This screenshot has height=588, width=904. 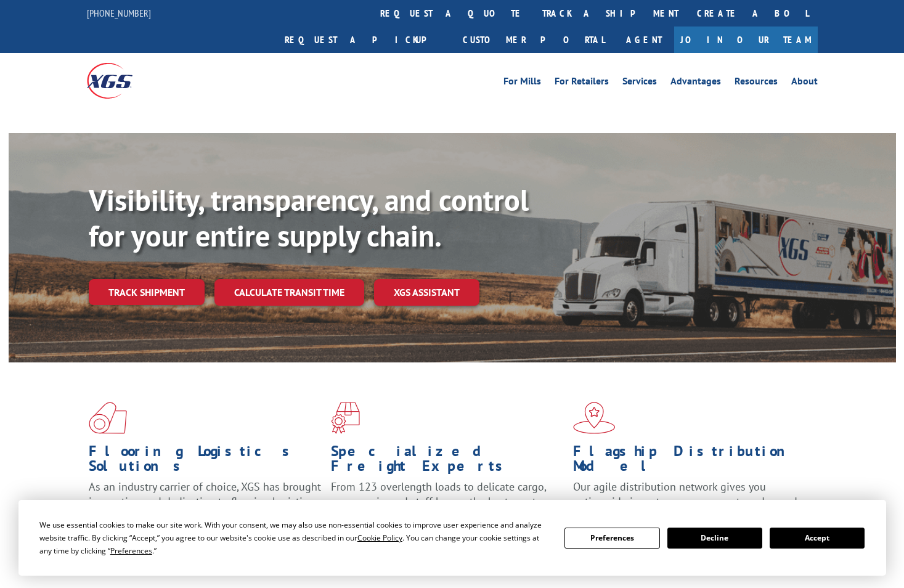 I want to click on a: Request a pickup, so click(x=364, y=40).